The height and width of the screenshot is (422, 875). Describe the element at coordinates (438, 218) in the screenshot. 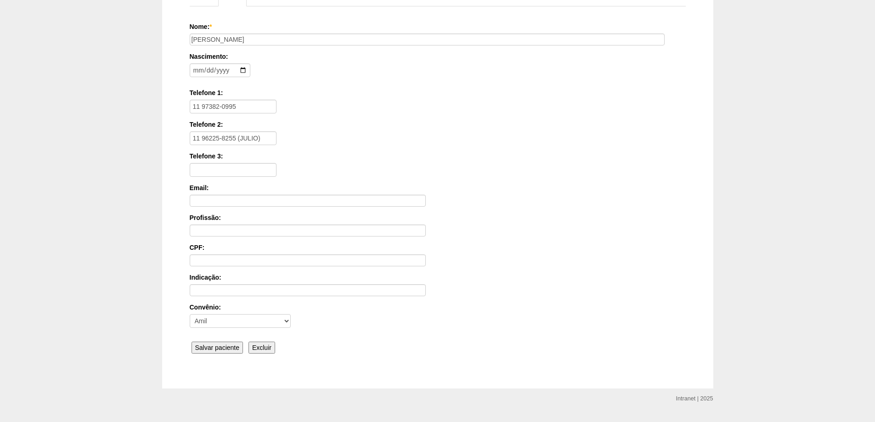

I see `label: Profissão:` at that location.